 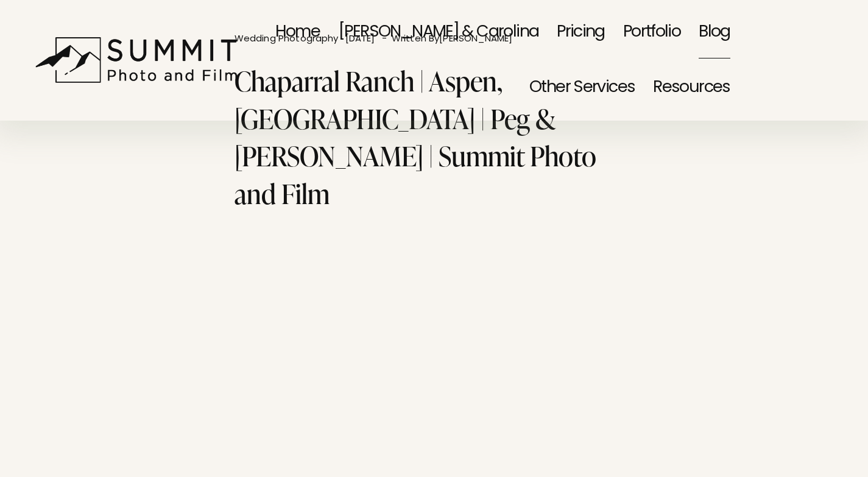 What do you see at coordinates (652, 32) in the screenshot?
I see `a: Portfolio` at bounding box center [652, 32].